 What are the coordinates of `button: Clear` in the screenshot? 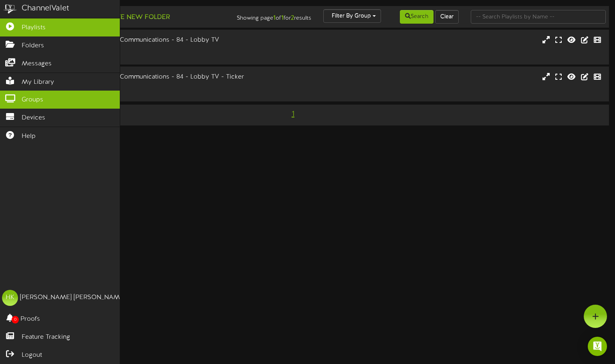 It's located at (447, 16).